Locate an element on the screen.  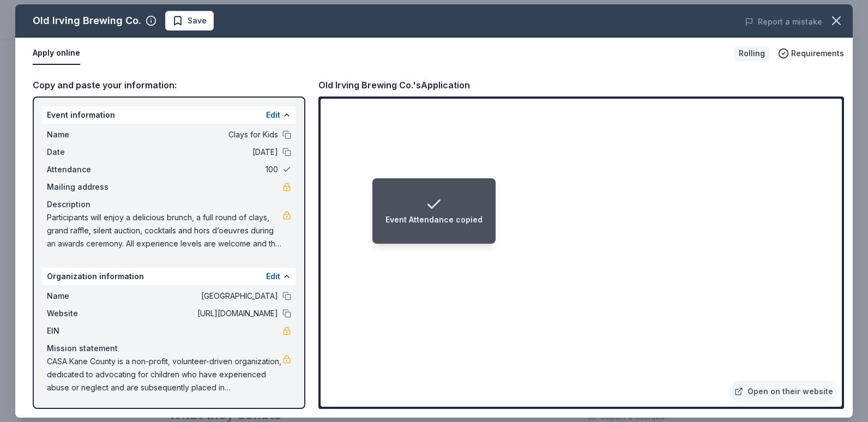
span: Mailing address is located at coordinates (83, 187).